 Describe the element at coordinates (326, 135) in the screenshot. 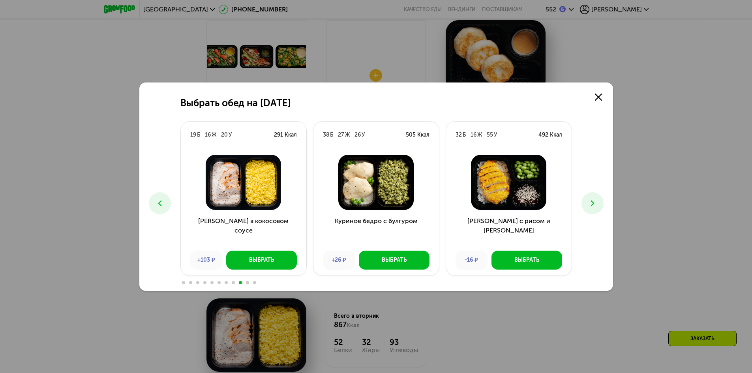

I see `div: 38` at that location.